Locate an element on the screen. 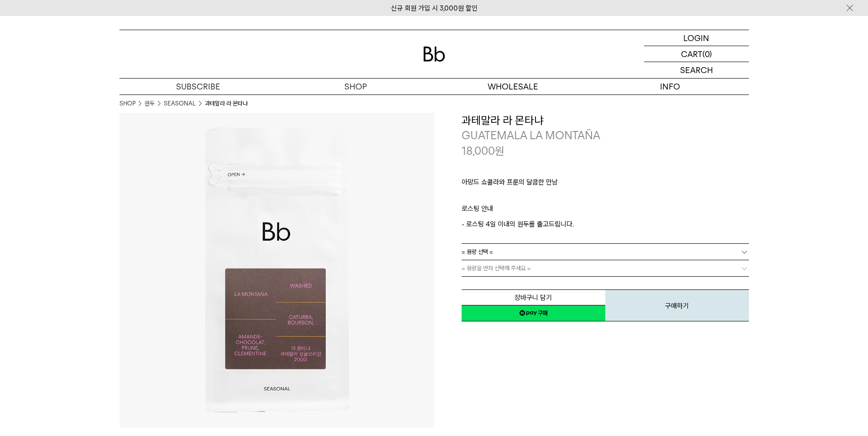 The width and height of the screenshot is (868, 436). a: LOGIN is located at coordinates (697, 38).